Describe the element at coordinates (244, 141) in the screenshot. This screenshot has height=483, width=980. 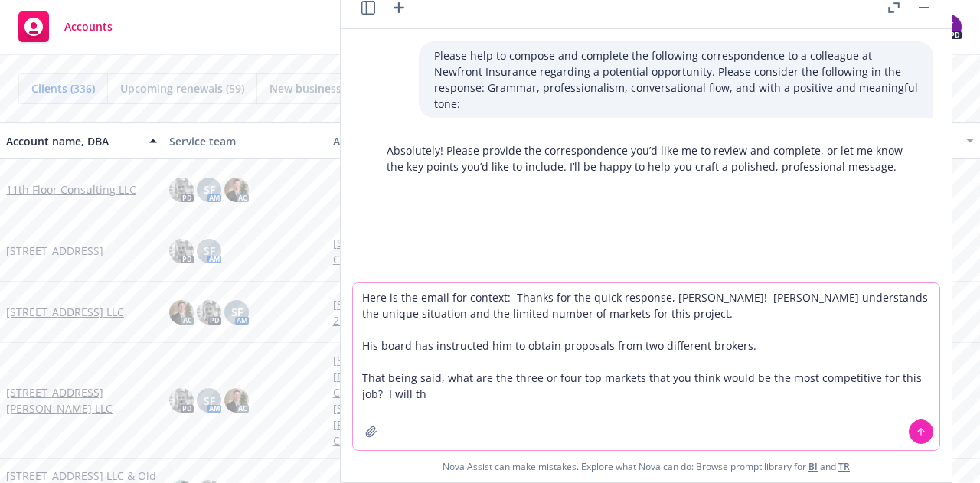
I see `div: Service team` at that location.